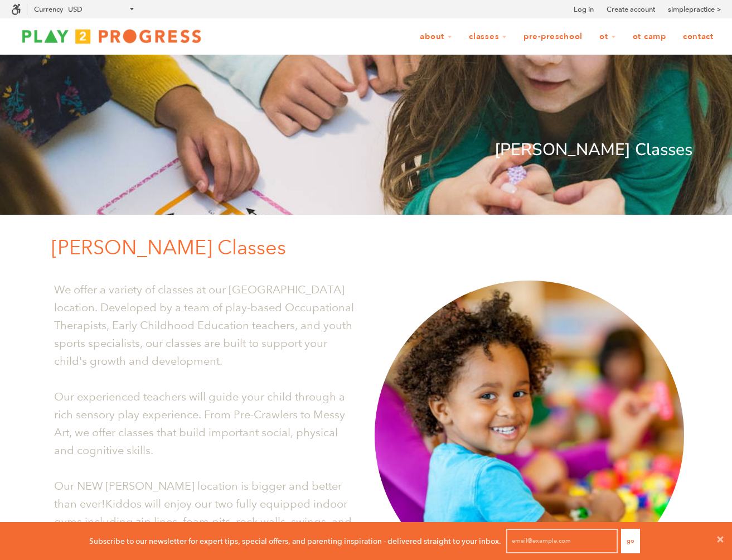 This screenshot has height=560, width=732. What do you see at coordinates (631, 10) in the screenshot?
I see `a: Create account` at bounding box center [631, 10].